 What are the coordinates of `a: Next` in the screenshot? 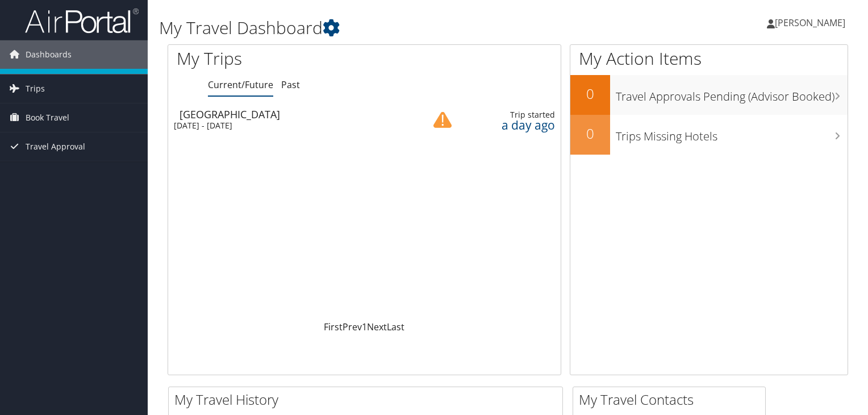 It's located at (377, 327).